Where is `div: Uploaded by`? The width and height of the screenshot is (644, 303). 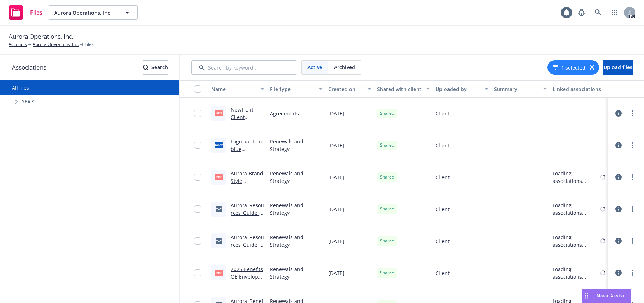 div: Uploaded by is located at coordinates (458, 89).